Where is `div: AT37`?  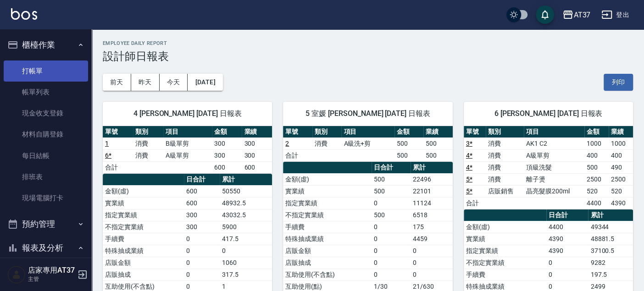 div: AT37 is located at coordinates (581, 14).